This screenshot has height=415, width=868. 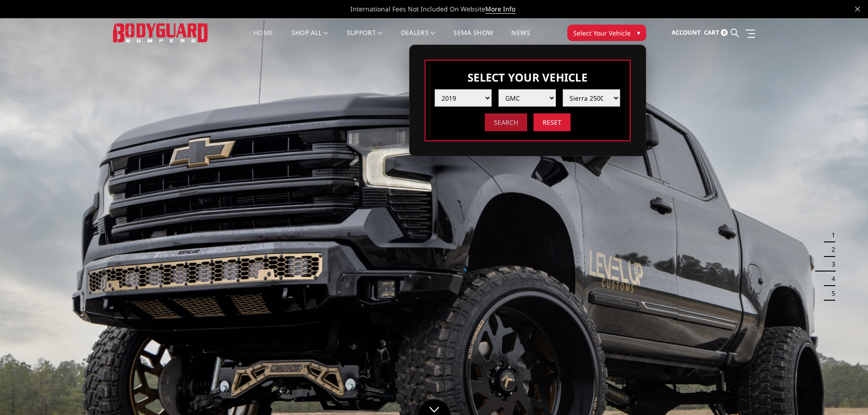 What do you see at coordinates (686, 32) in the screenshot?
I see `span: Account` at bounding box center [686, 32].